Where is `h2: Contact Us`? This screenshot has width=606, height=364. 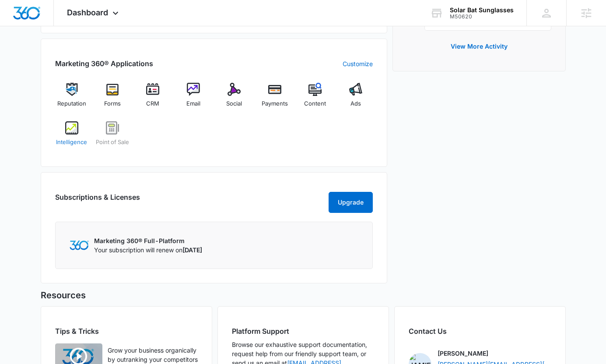
h2: Contact Us is located at coordinates (481, 331).